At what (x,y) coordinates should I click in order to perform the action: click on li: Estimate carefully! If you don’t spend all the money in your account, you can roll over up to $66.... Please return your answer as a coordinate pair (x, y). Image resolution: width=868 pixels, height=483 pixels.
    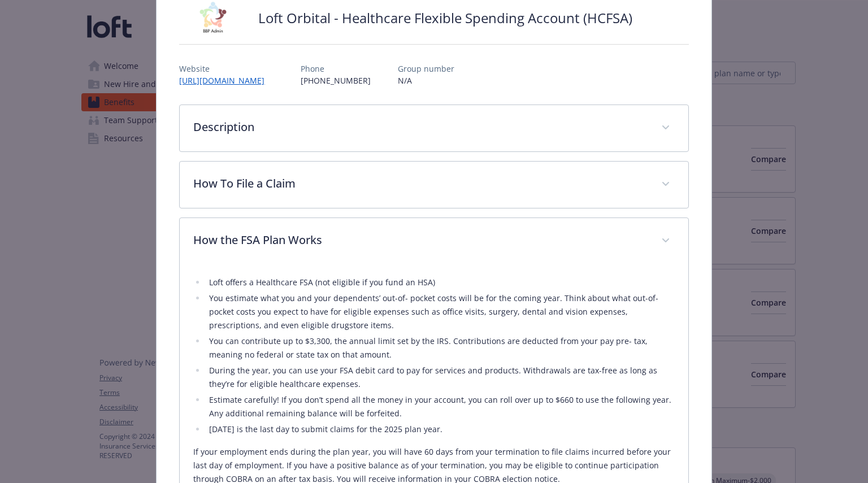
    Looking at the image, I should click on (440, 407).